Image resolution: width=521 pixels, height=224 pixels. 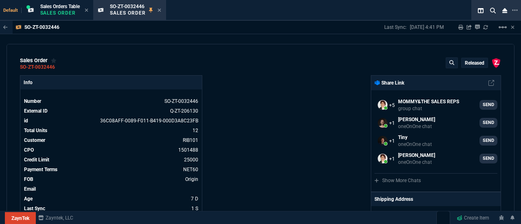 I want to click on span: 9/9/25 => 4:41 PM, so click(x=195, y=209).